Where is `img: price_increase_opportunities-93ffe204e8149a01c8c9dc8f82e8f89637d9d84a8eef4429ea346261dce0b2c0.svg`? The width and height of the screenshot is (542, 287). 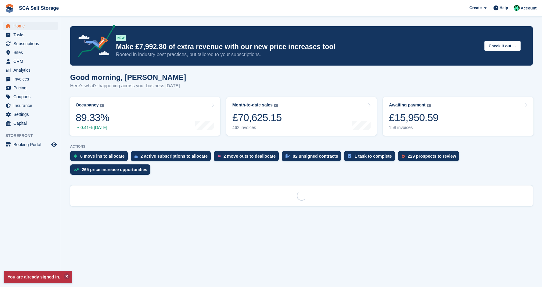
img: price_increase_opportunities-93ffe204e8149a01c8c9dc8f82e8f89637d9d84a8eef4429ea346261dce0b2c0.svg is located at coordinates (76, 170).